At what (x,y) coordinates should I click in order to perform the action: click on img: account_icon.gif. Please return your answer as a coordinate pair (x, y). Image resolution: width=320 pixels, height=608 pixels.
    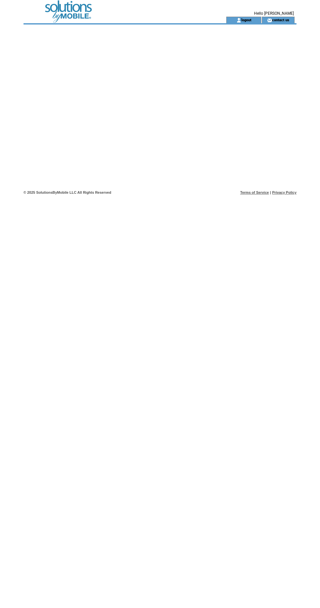
    Looking at the image, I should click on (239, 20).